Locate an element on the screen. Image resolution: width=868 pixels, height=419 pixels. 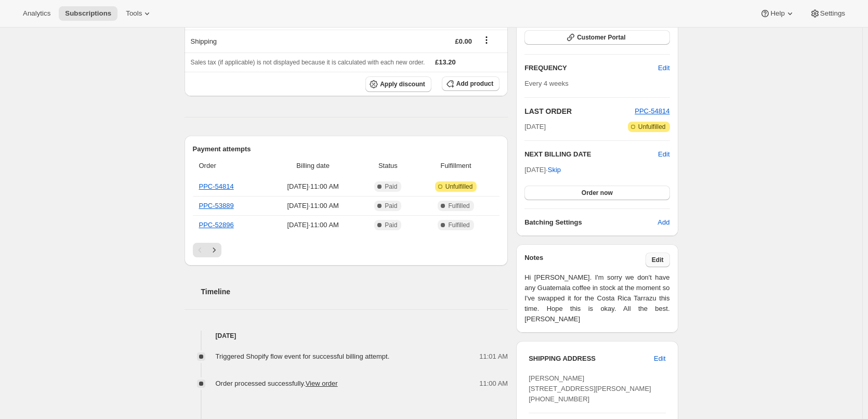
button: Customer Portal is located at coordinates (597, 37).